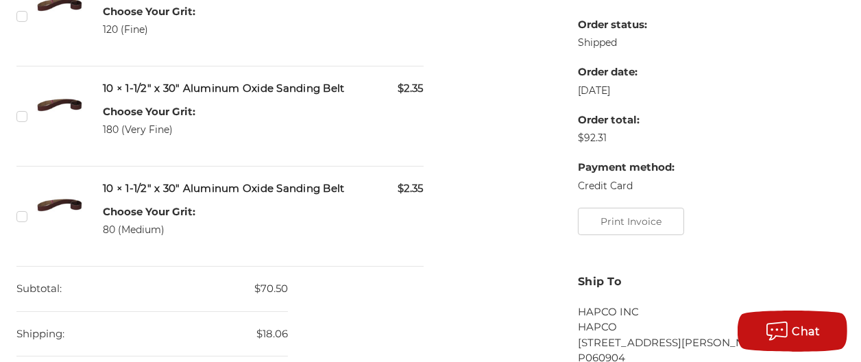  What do you see at coordinates (626, 42) in the screenshot?
I see `dd: Shipped` at bounding box center [626, 42].